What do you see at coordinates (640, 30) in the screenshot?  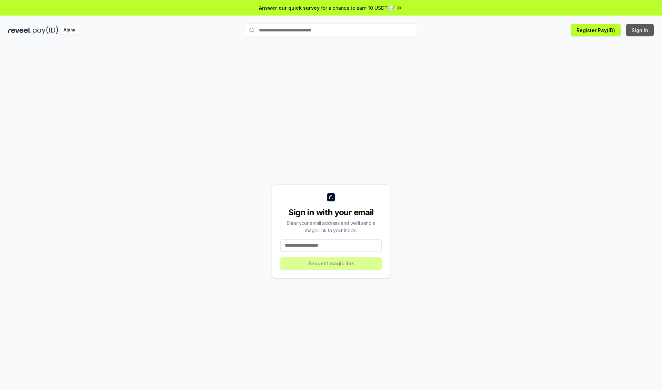 I see `button: Sign In` at bounding box center [640, 30].